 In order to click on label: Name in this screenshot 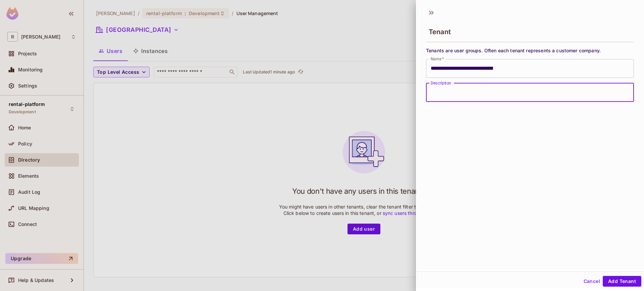, I will do `click(437, 59)`.